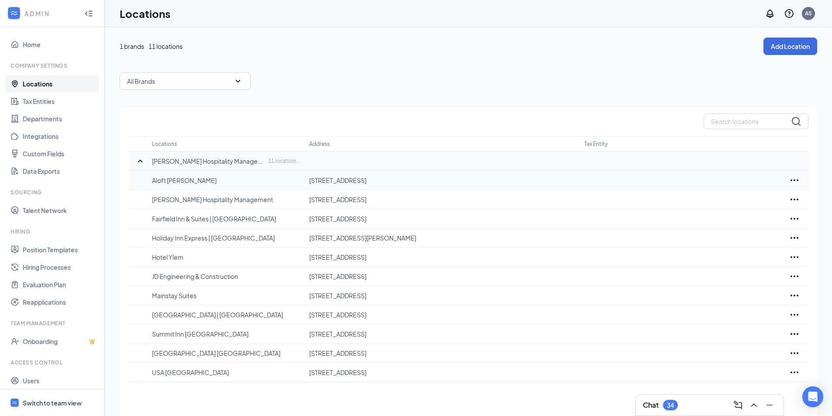  Describe the element at coordinates (60, 285) in the screenshot. I see `a: Evaluation Plan` at that location.